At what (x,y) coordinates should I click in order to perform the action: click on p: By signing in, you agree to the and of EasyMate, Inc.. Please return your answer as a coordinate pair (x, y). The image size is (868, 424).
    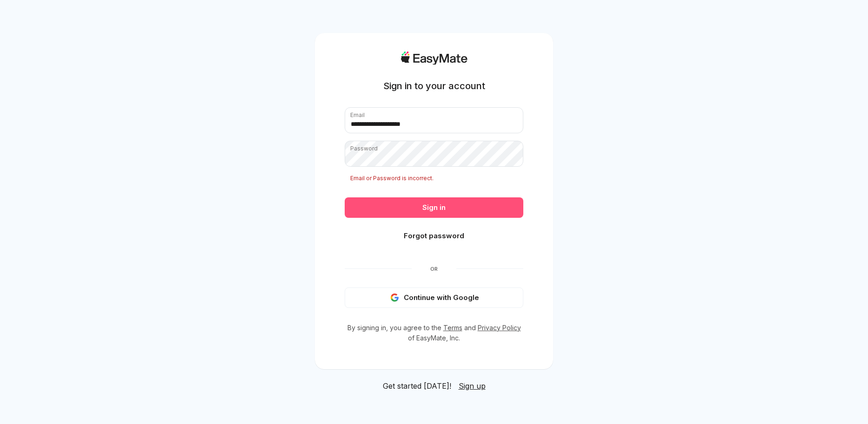
    Looking at the image, I should click on (434, 333).